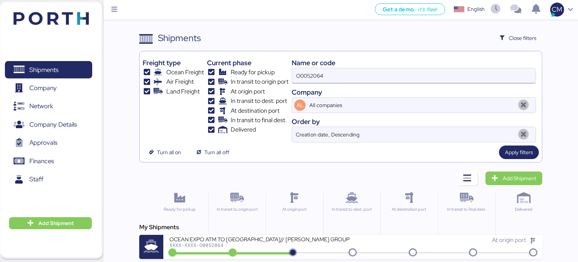 This screenshot has width=578, height=262. What do you see at coordinates (519, 152) in the screenshot?
I see `span: Apply filters` at bounding box center [519, 152].